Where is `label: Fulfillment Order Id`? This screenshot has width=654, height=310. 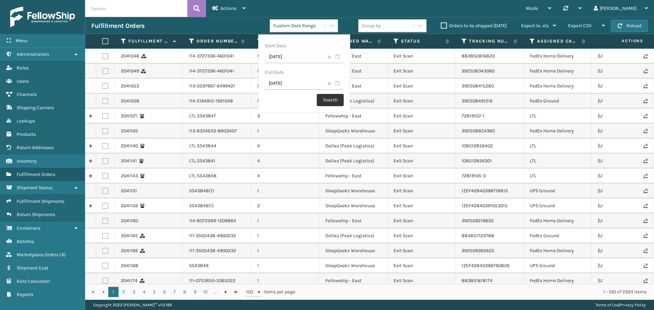
label: Fulfillment Order Id is located at coordinates (149, 41).